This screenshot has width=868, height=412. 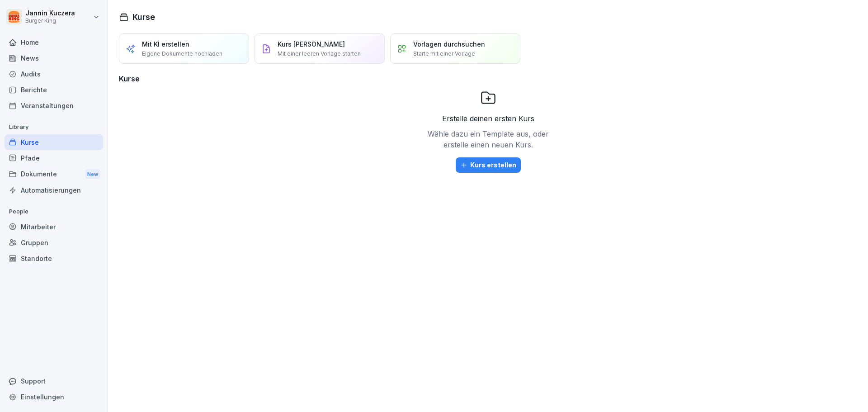 I want to click on div: Kurse, so click(x=54, y=142).